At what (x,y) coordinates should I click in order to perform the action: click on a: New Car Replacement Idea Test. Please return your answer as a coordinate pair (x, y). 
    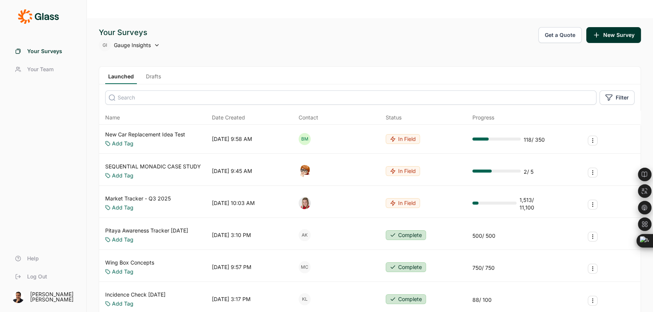
    Looking at the image, I should click on (145, 135).